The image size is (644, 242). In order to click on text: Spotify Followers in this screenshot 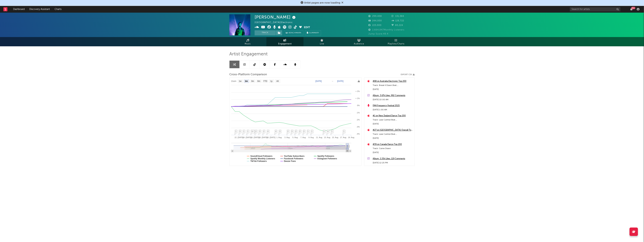, I will do `click(326, 156)`.